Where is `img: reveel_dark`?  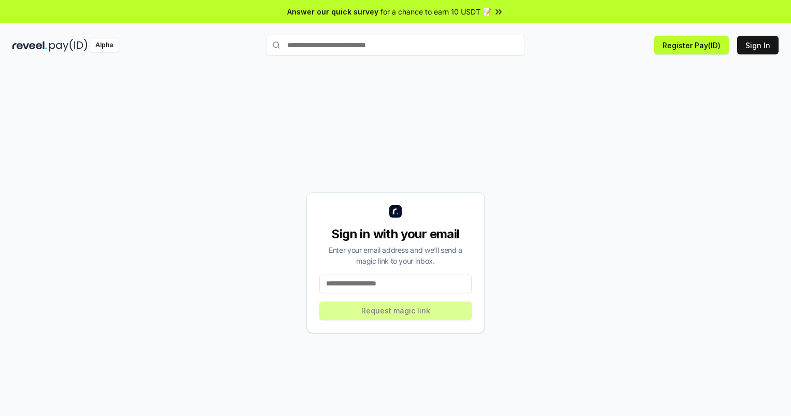
img: reveel_dark is located at coordinates (30, 45).